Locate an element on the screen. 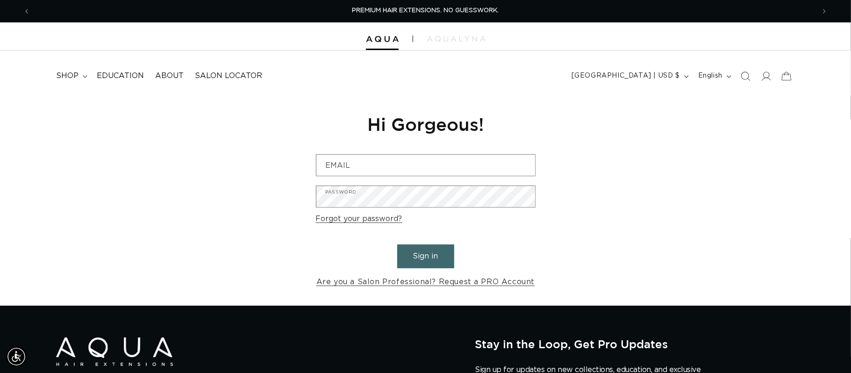  button: English is located at coordinates (714, 76).